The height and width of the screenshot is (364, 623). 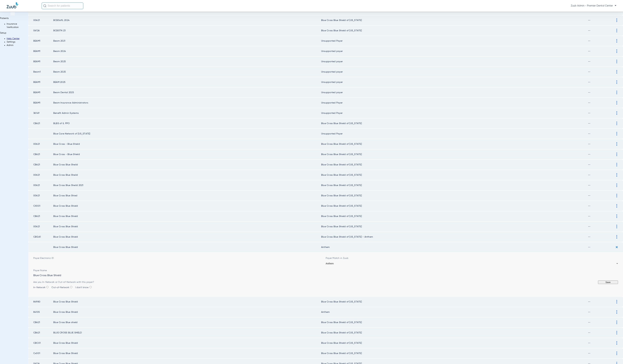 What do you see at coordinates (187, 196) in the screenshot?
I see `td: Blue Cross Blue Shied` at bounding box center [187, 196].